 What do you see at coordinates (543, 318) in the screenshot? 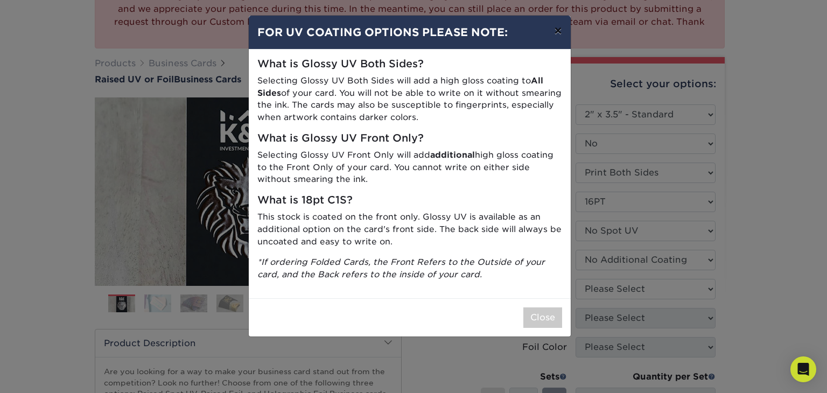
I see `button: Close` at bounding box center [543, 318].